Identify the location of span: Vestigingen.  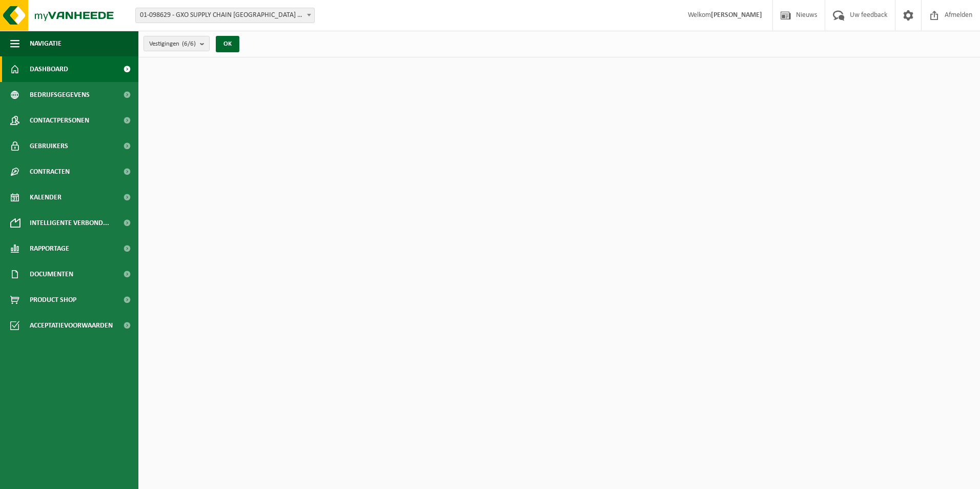
(172, 44).